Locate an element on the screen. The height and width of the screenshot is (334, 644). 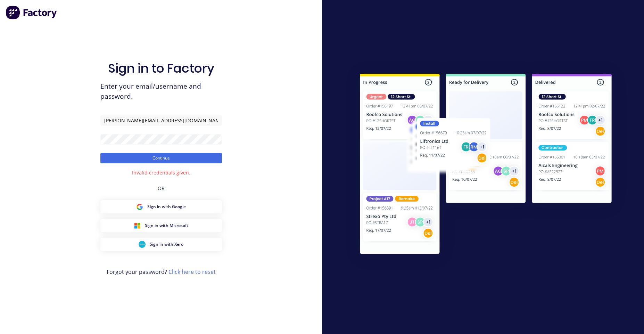
img: Xero Sign in is located at coordinates (142, 244).